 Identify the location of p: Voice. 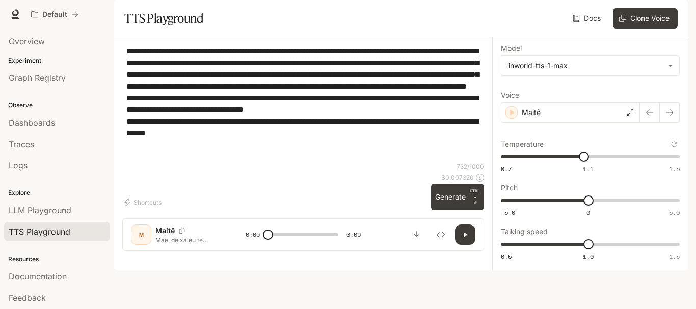
(510, 95).